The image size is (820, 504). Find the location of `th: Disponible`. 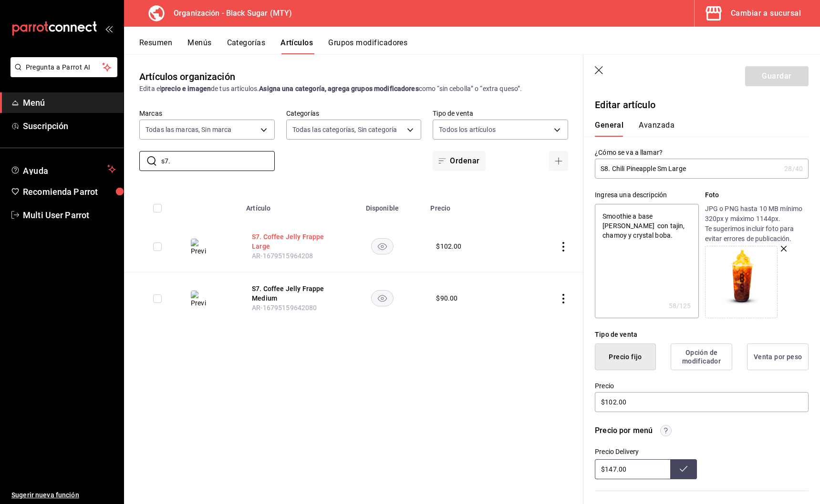

th: Disponible is located at coordinates (382, 206).